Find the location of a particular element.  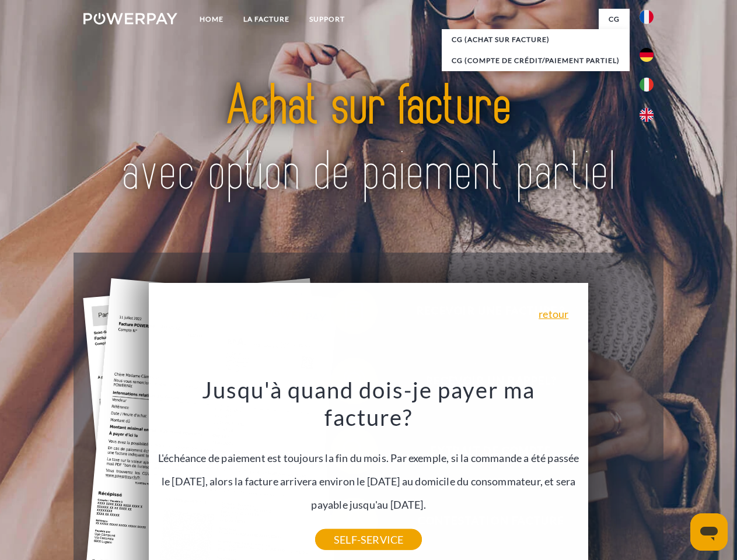

a: CG (Compte de crédit/paiement partiel) is located at coordinates (535, 60).